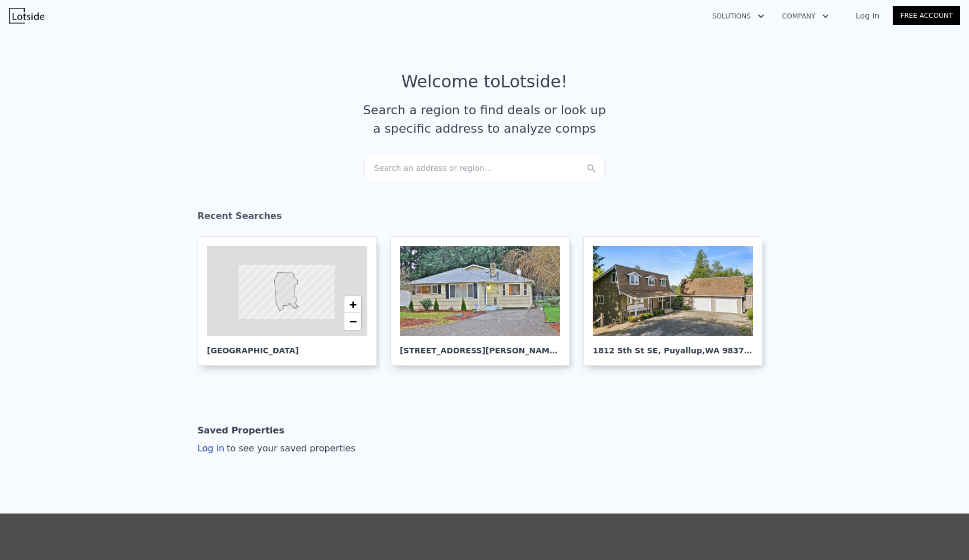 The width and height of the screenshot is (969, 560). Describe the element at coordinates (276, 448) in the screenshot. I see `div: Log in` at that location.